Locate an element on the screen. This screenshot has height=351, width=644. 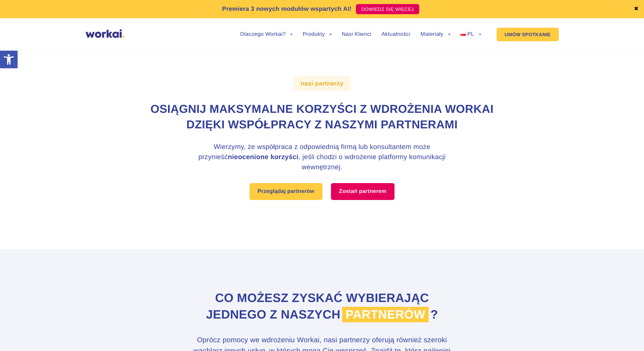
a: UMÓW SPOTKANIE is located at coordinates (528, 34).